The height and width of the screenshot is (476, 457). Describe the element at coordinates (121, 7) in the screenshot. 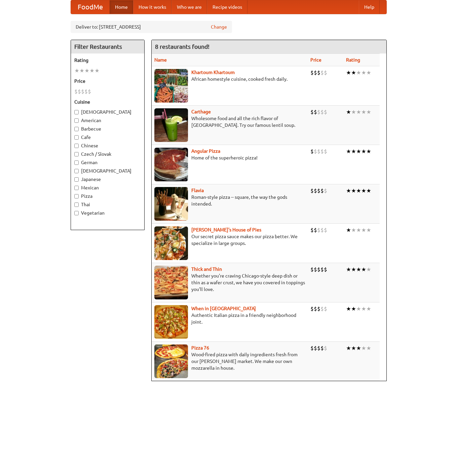

I see `a: Home` at that location.